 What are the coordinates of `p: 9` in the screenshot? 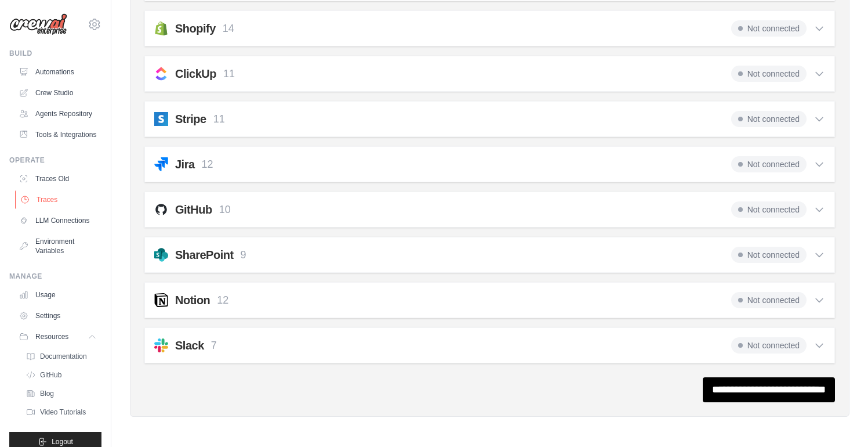 It's located at (244, 254).